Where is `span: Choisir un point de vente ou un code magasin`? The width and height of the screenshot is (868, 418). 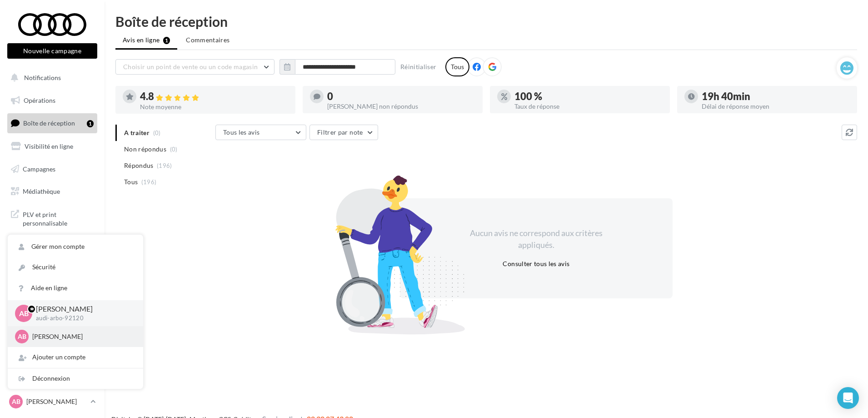 span: Choisir un point de vente ou un code magasin is located at coordinates (191, 67).